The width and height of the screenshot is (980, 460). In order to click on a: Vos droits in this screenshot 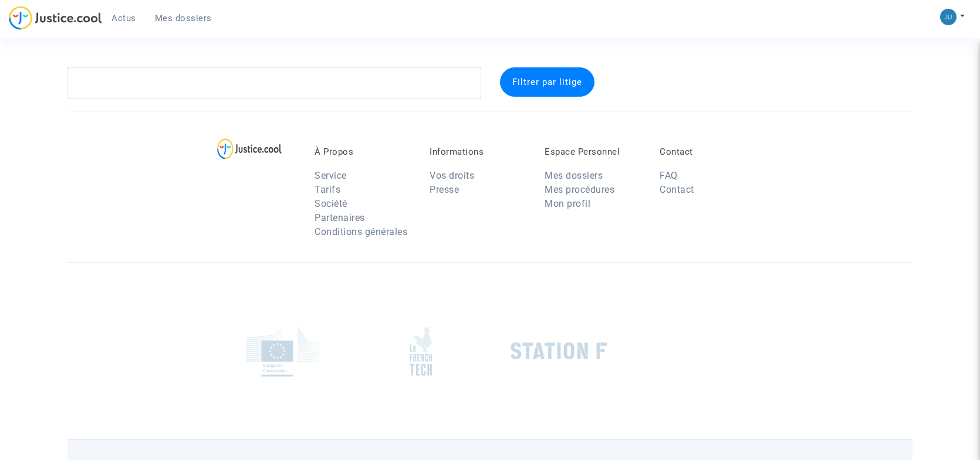, I will do `click(452, 176)`.